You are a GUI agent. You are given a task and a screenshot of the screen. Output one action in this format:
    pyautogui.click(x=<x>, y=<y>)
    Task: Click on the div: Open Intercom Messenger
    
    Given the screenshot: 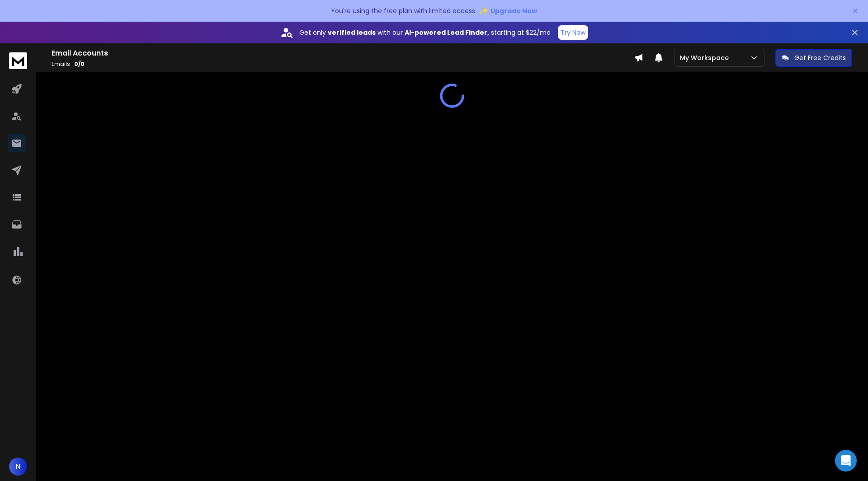 What is the action you would take?
    pyautogui.click(x=846, y=461)
    